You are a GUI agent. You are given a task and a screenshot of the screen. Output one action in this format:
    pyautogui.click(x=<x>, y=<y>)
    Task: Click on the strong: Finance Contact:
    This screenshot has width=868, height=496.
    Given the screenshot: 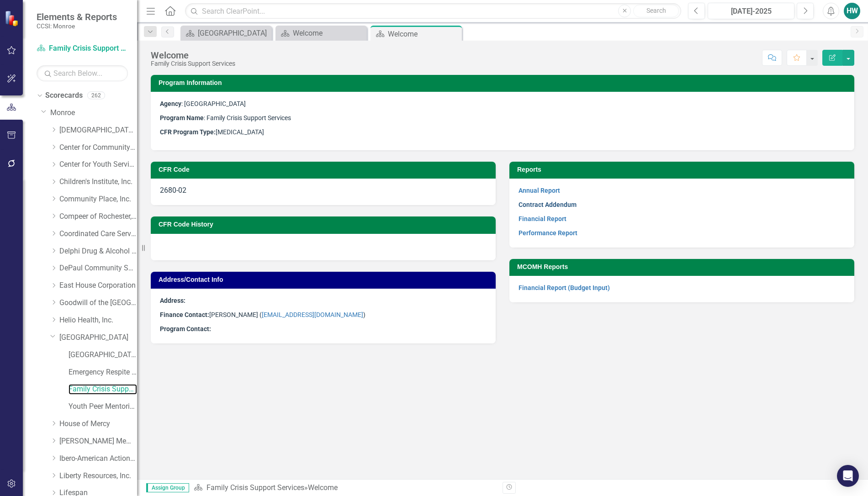 What is the action you would take?
    pyautogui.click(x=185, y=315)
    